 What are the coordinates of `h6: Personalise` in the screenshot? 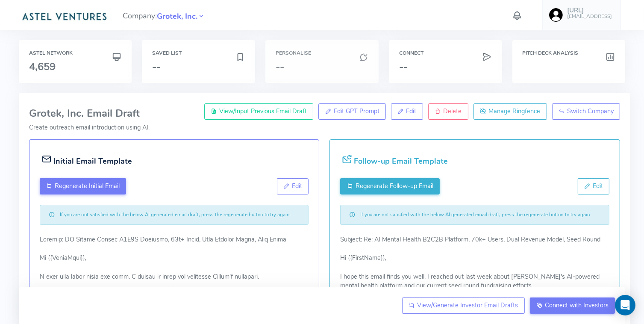 It's located at (322, 53).